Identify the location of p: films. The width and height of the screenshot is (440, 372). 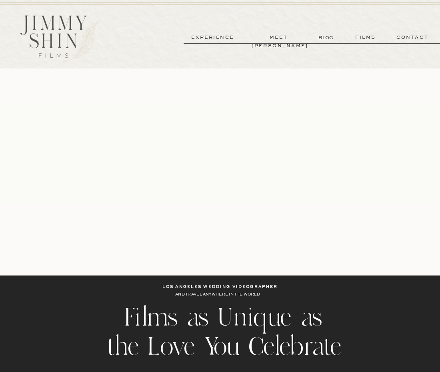
(366, 37).